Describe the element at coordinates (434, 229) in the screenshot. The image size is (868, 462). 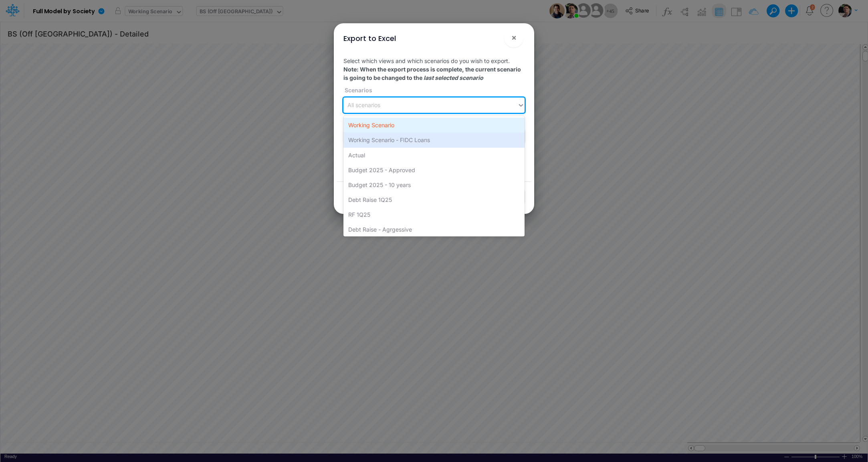
I see `div: Debt Raise - Agrgessive` at that location.